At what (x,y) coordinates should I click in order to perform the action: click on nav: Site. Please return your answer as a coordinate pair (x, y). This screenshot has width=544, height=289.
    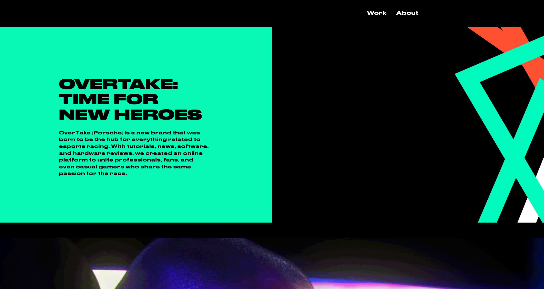
    Looking at the image, I should click on (392, 13).